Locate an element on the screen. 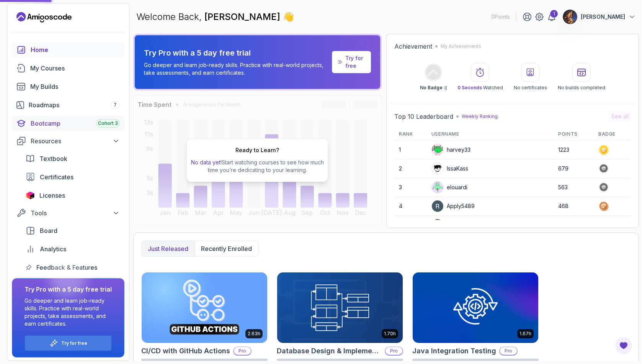 The height and width of the screenshot is (364, 642). button: Resources is located at coordinates (68, 141).